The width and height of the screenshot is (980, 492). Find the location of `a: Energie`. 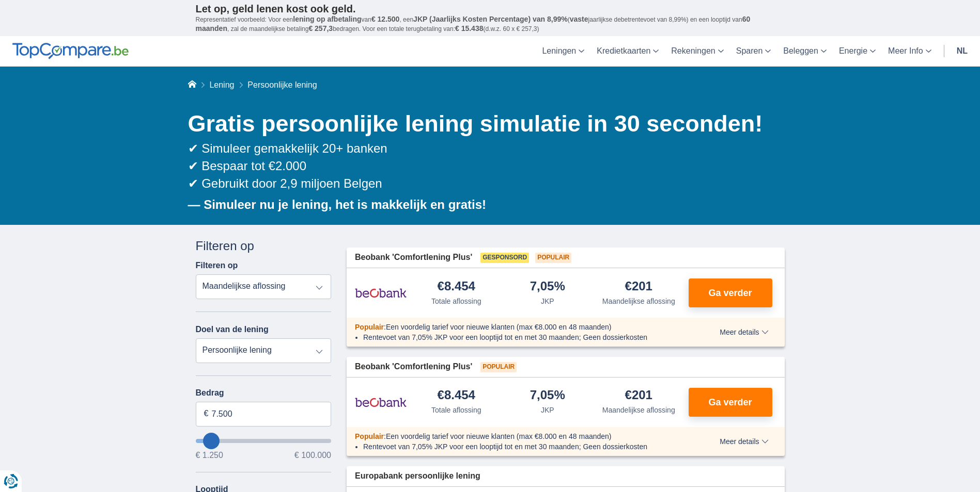

a: Energie is located at coordinates (857, 51).